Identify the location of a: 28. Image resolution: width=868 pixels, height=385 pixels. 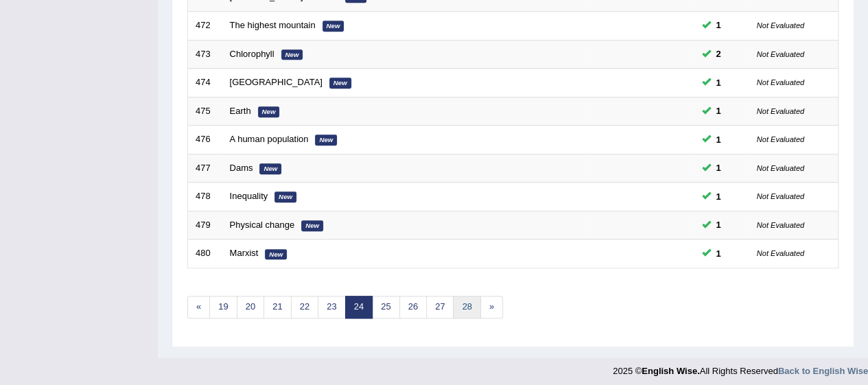
(467, 307).